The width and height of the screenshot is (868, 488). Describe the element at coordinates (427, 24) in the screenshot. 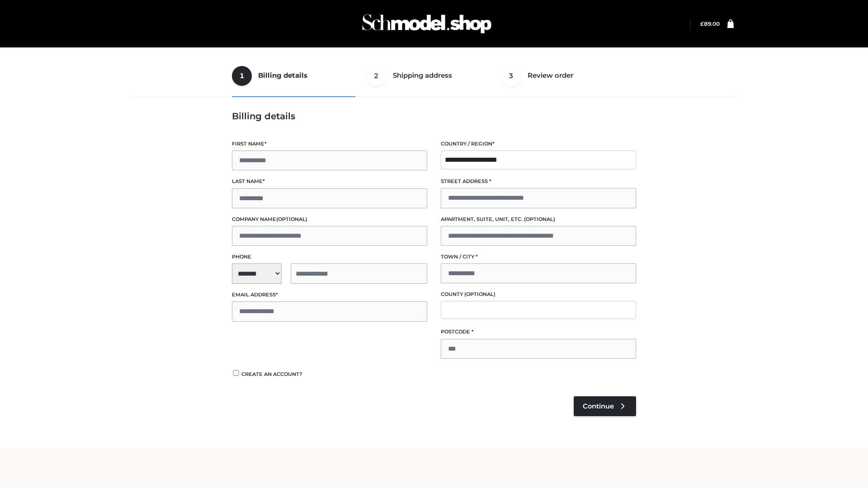

I see `img: Schmodel Admin 964` at that location.